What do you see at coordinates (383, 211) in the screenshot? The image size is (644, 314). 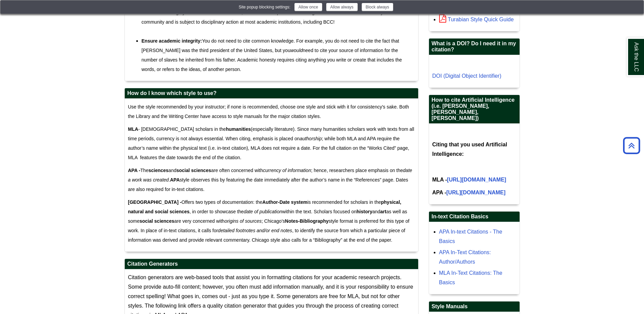 I see `strong: art` at bounding box center [383, 211].